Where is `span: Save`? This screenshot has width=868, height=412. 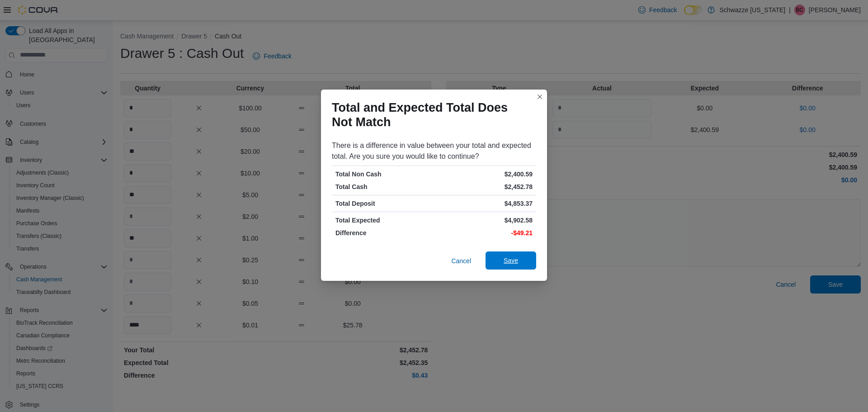
span: Save is located at coordinates (511, 260).